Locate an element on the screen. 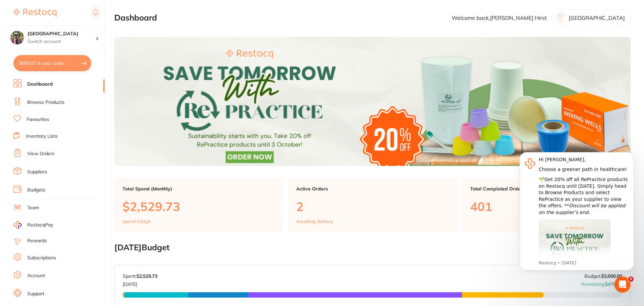 This screenshot has width=644, height=306. strong: $470.28 is located at coordinates (613, 284).